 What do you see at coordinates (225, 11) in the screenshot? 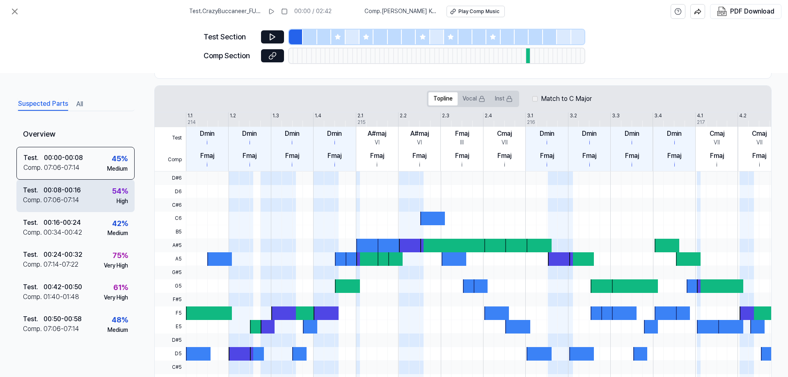
I see `span: Test . CrazyBuccaneer_FULL_SONG_MusicGPT` at bounding box center [225, 11].